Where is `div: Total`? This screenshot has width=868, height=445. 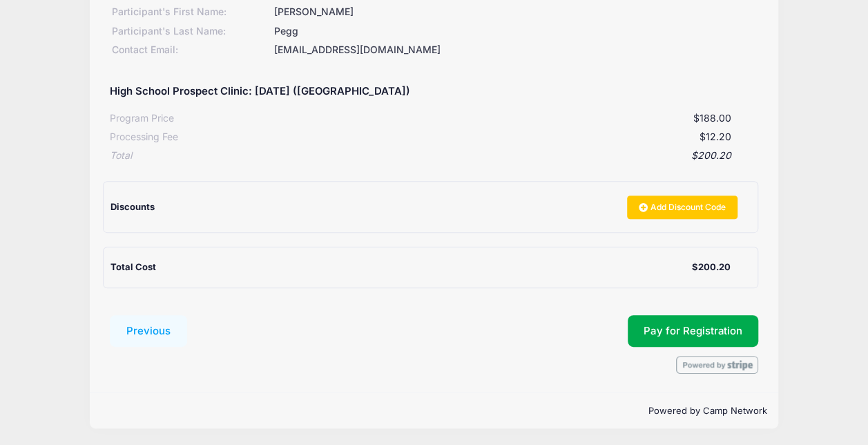 div: Total is located at coordinates (121, 156).